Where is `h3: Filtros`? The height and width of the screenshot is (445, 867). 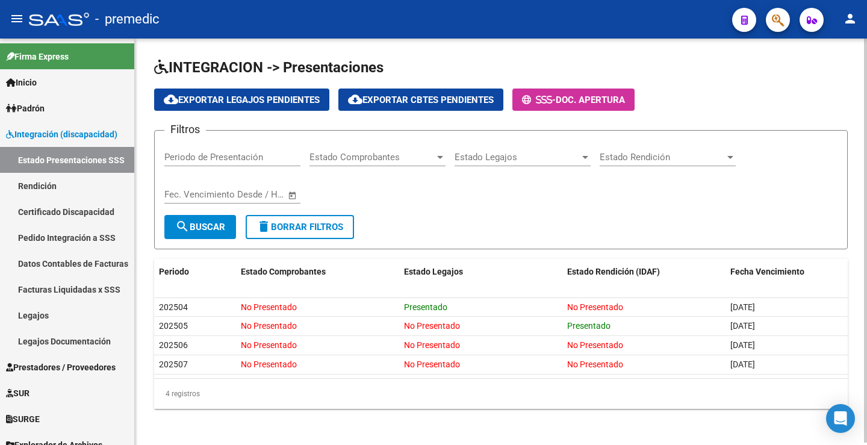
h3: Filtros is located at coordinates (185, 129).